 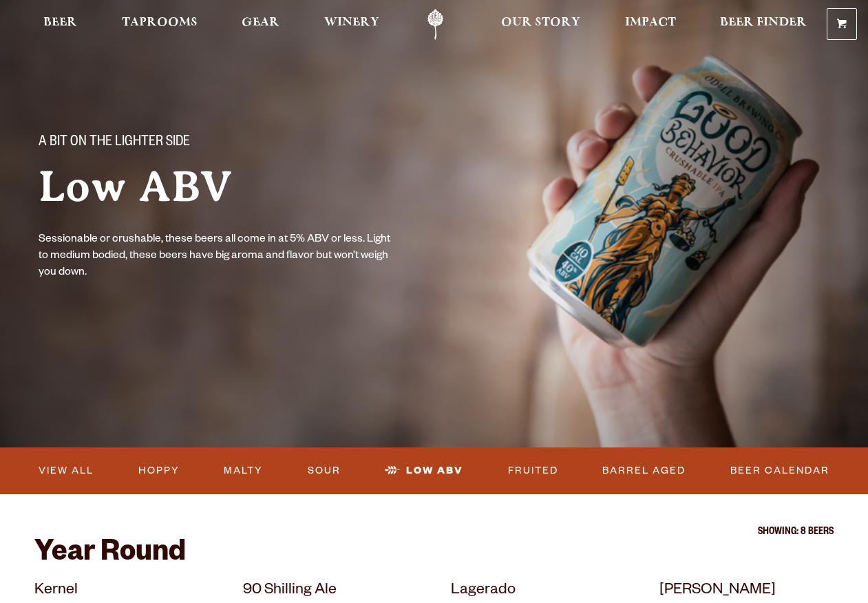 I want to click on a: Winery, so click(x=351, y=24).